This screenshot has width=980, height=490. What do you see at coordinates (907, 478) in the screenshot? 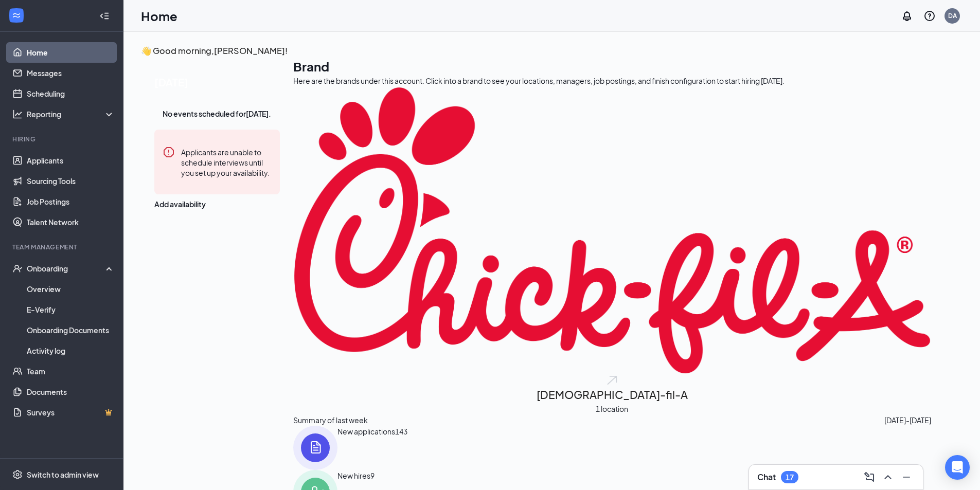
I see `button: Minimize` at bounding box center [907, 478].